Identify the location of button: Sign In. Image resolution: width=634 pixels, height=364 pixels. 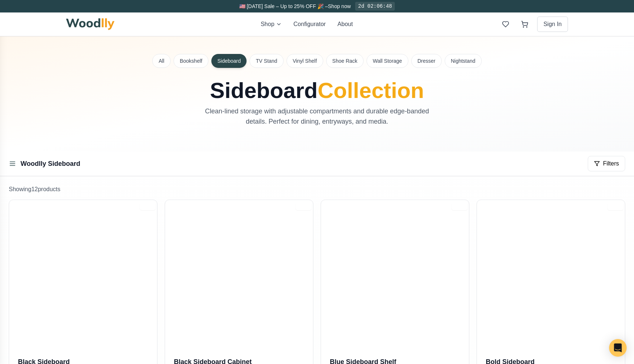
(552, 24).